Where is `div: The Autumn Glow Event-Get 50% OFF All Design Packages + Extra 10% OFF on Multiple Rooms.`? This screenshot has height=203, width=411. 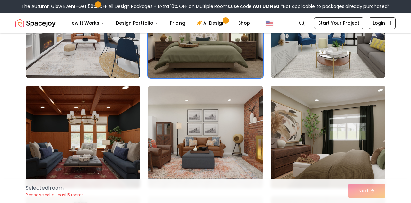 div: The Autumn Glow Event-Get 50% OFF All Design Packages + Extra 10% OFF on Multiple Rooms. is located at coordinates (205, 6).